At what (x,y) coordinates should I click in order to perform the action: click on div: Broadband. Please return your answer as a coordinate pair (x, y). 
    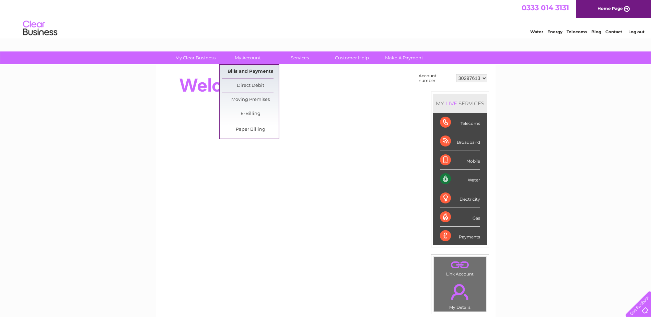
    Looking at the image, I should click on (460, 141).